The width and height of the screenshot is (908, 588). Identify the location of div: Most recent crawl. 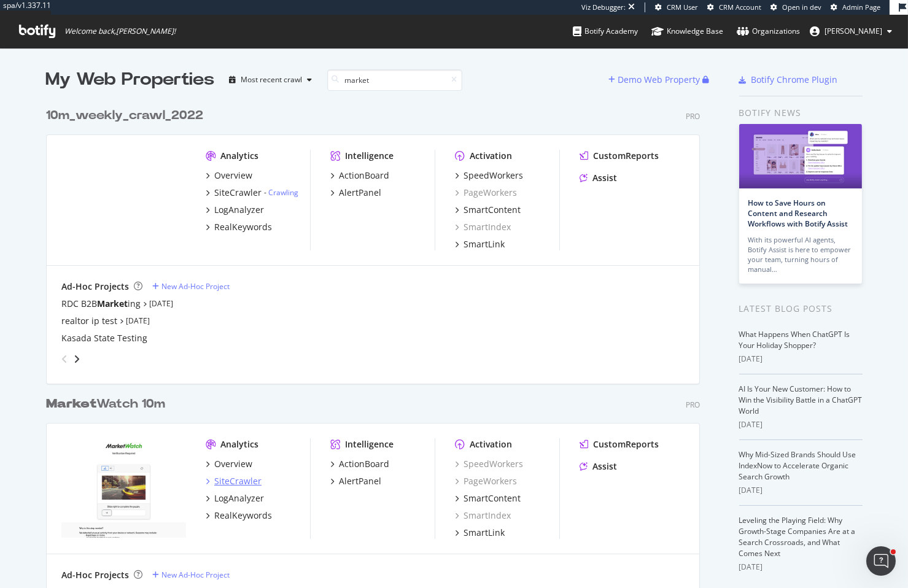
(272, 79).